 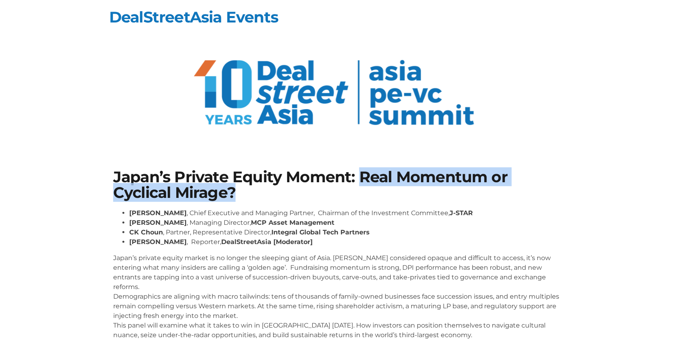 What do you see at coordinates (346, 223) in the screenshot?
I see `li: , Managing Director,` at bounding box center [346, 223].